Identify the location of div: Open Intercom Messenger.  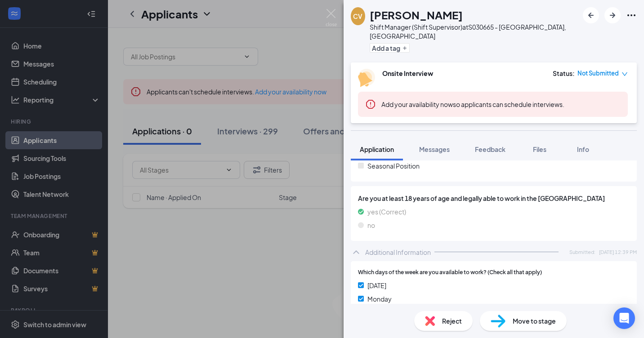
(624, 318).